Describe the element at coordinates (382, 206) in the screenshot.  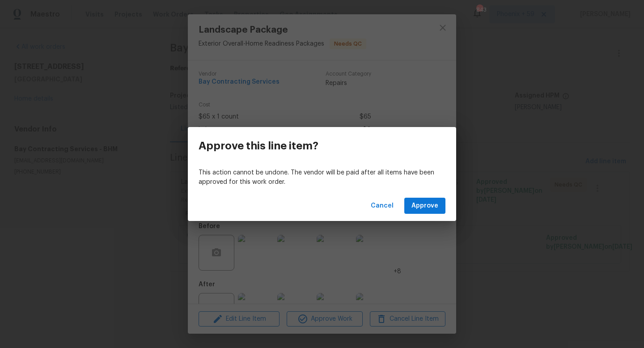
I see `span: Cancel` at that location.